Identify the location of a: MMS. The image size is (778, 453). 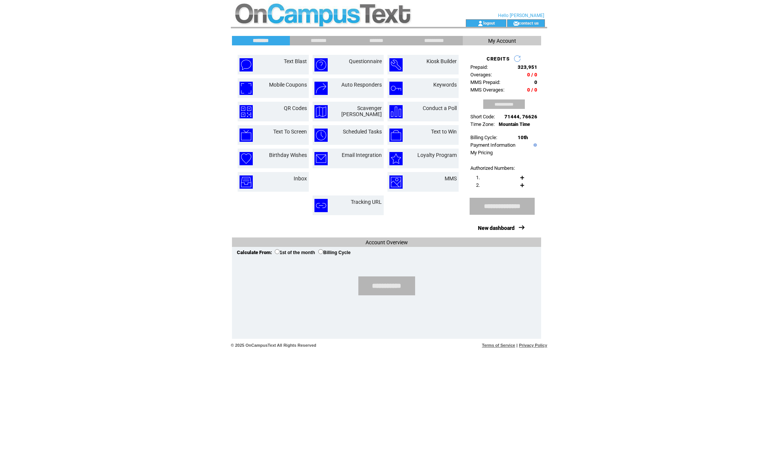
(451, 179).